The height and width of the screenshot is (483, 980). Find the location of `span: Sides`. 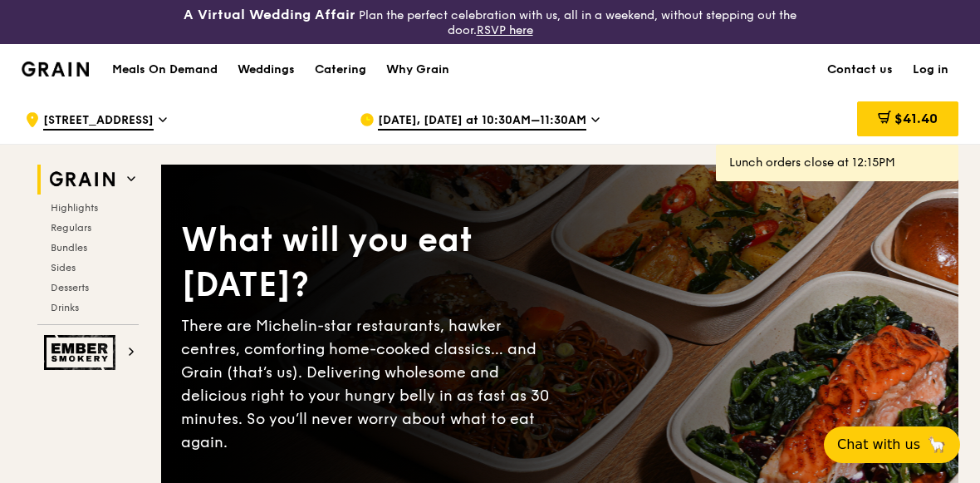

span: Sides is located at coordinates (63, 267).